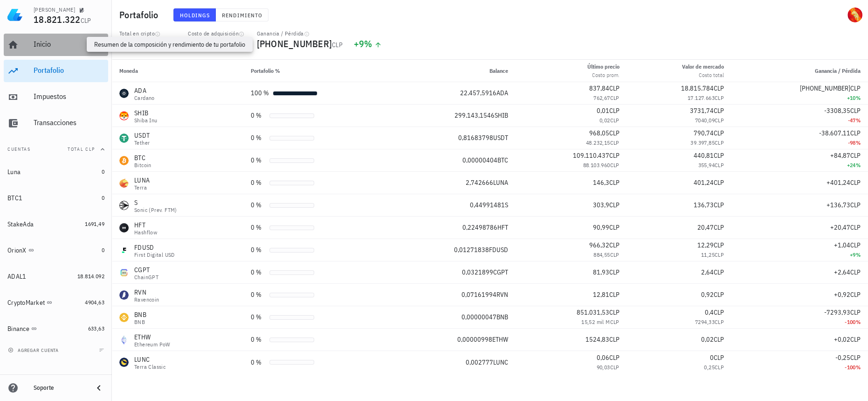 This screenshot has height=401, width=868. I want to click on img: LedgiFi, so click(15, 15).